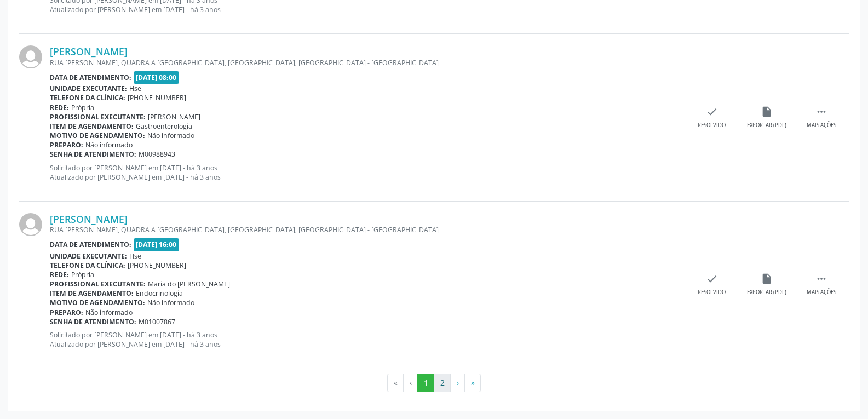 The height and width of the screenshot is (419, 868). What do you see at coordinates (434, 383) in the screenshot?
I see `ul: Pagination` at bounding box center [434, 383].